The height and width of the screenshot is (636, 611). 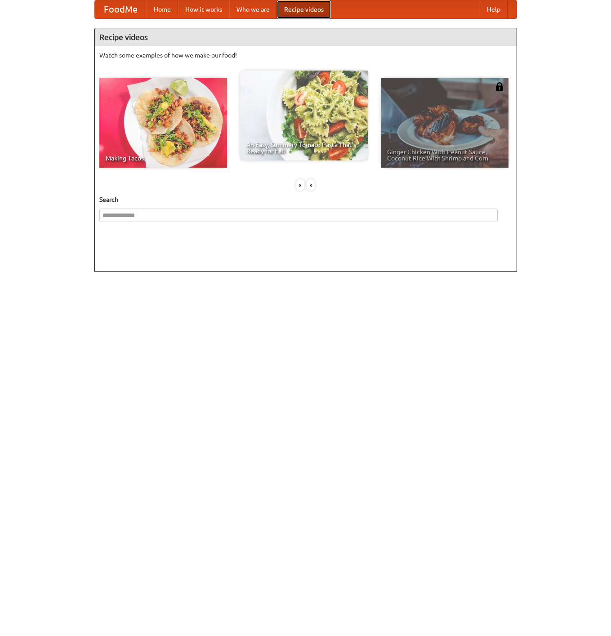 What do you see at coordinates (499, 87) in the screenshot?
I see `img: 483408.png` at bounding box center [499, 87].